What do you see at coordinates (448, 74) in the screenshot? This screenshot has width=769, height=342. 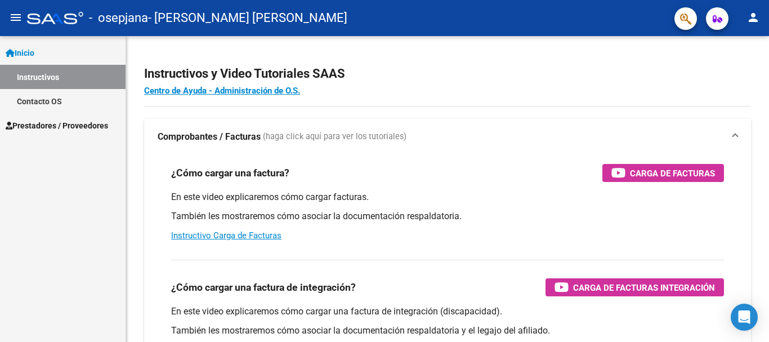 I see `h2: Instructivos y Video Tutoriales SAAS` at bounding box center [448, 74].